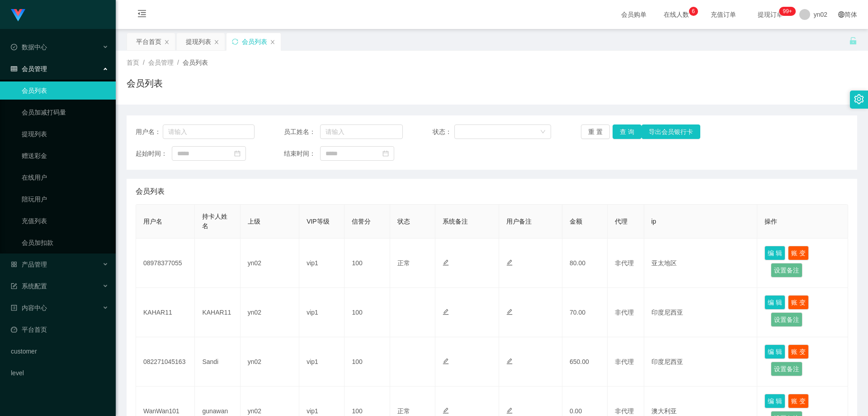  Describe the element at coordinates (404, 411) in the screenshot. I see `span: 正常` at that location.